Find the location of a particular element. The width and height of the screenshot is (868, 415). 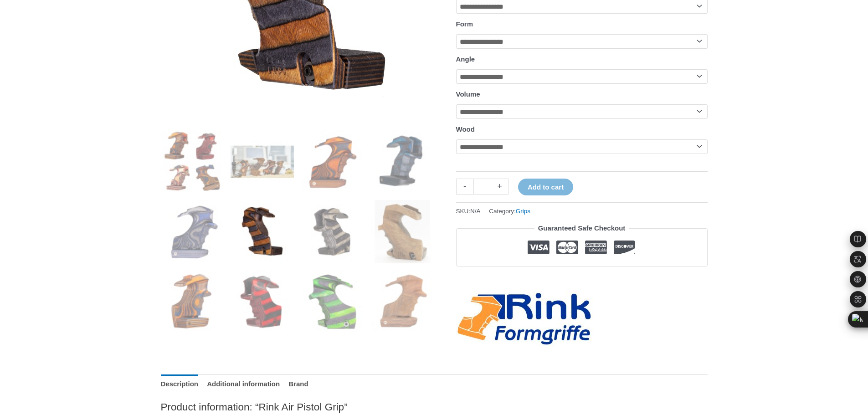

span: Category: is located at coordinates (509, 211).